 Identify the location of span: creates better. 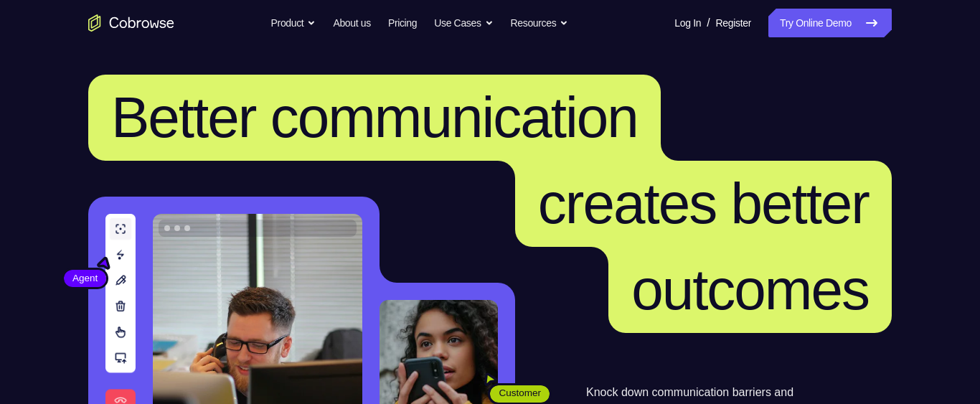
(703, 203).